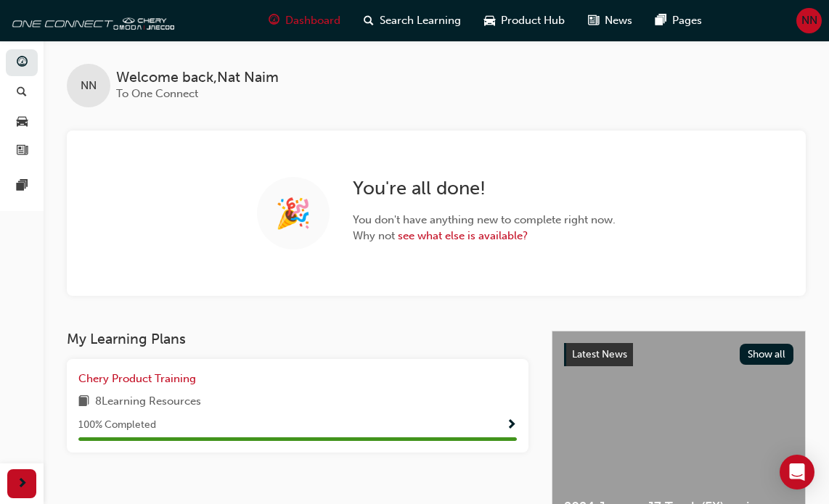  What do you see at coordinates (313, 20) in the screenshot?
I see `span: Dashboard` at bounding box center [313, 20].